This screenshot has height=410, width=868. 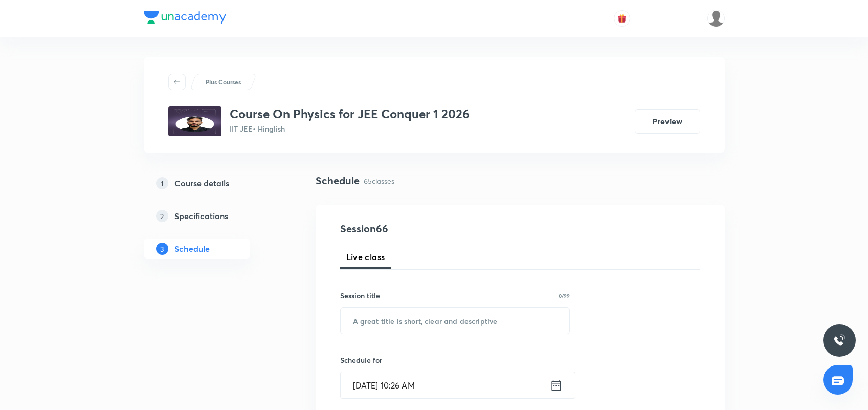 I want to click on p: IIT JEE • Hinglish, so click(x=350, y=128).